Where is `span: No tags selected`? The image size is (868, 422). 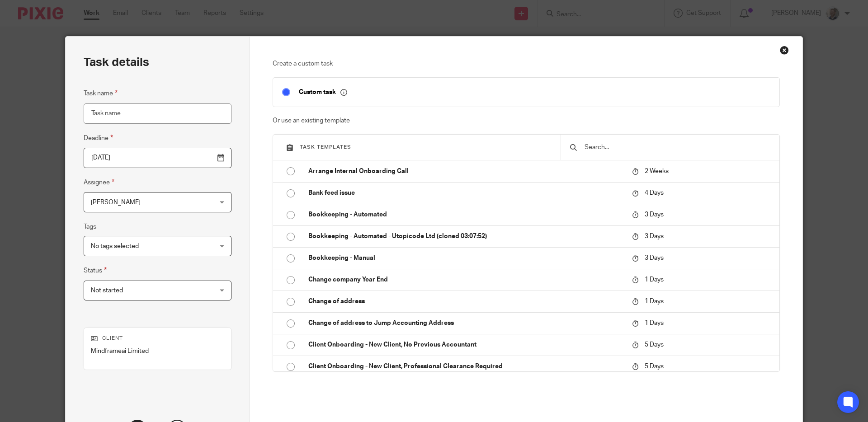 span: No tags selected is located at coordinates (115, 246).